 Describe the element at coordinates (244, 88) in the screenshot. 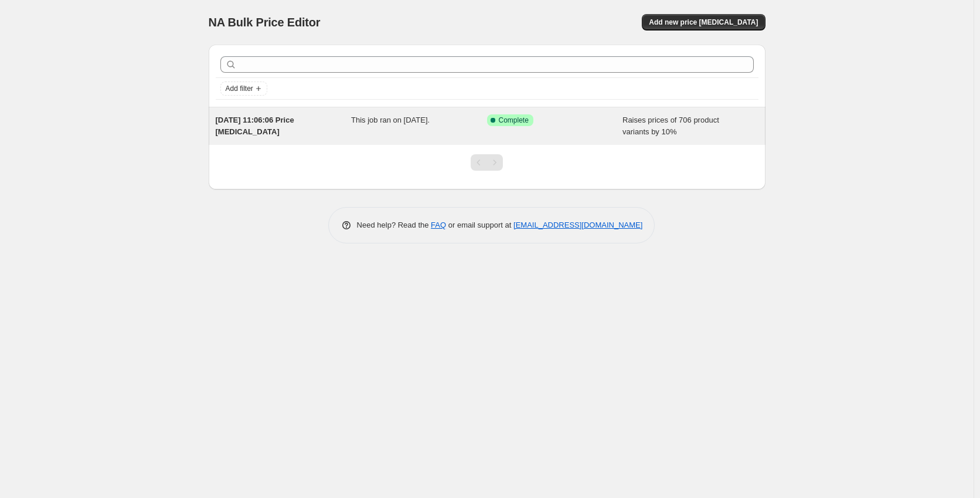

I see `button: Add filter` at that location.